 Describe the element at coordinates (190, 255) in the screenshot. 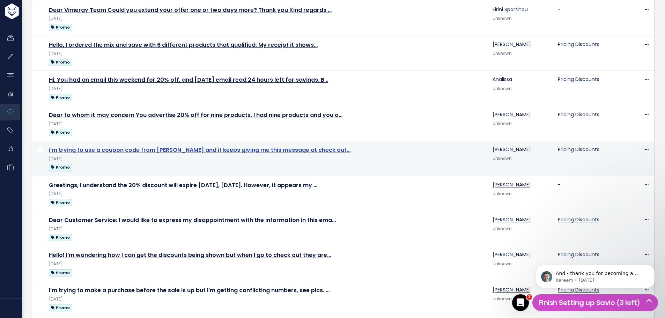

I see `a: Hello! I'm wondering how I can get the discounts being shown but when I go to check out they are…` at that location.